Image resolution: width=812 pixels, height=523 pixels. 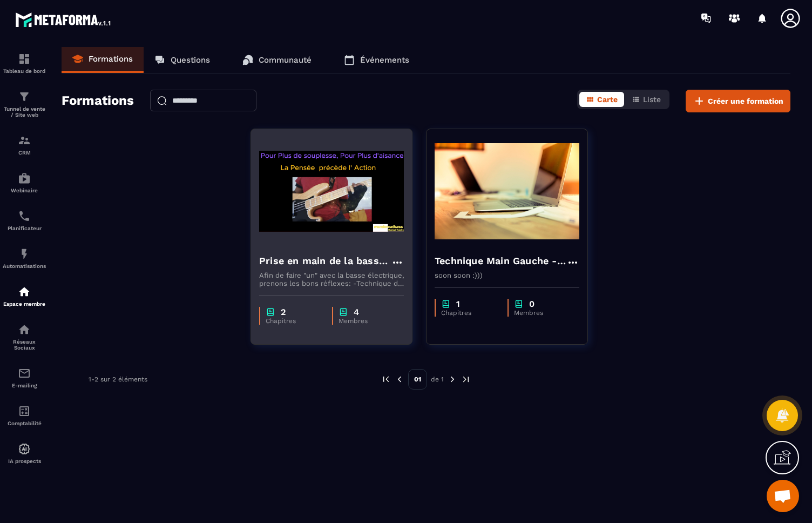 I want to click on img: logo, so click(x=64, y=20).